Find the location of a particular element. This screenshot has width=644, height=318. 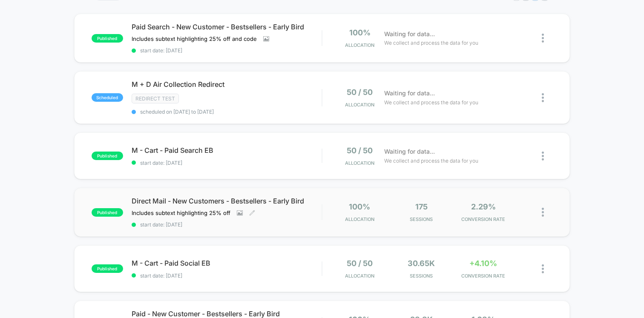

span: Direct Mail - New Customers - Bestsellers - Early Bird is located at coordinates (227, 201).